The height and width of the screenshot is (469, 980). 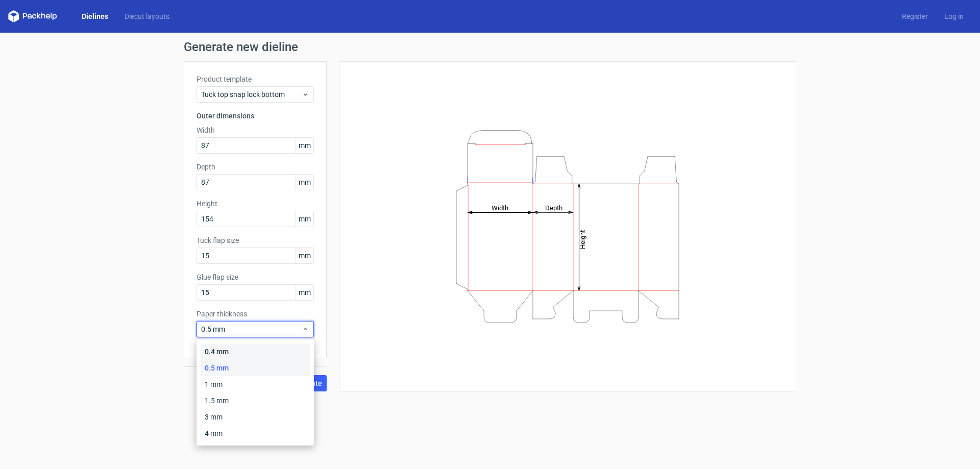 I want to click on tspan: Width, so click(x=500, y=207).